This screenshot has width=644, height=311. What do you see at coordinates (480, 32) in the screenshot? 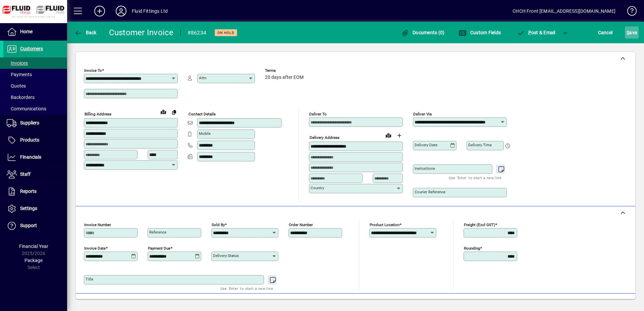
I see `span: Custom Fields` at bounding box center [480, 32].